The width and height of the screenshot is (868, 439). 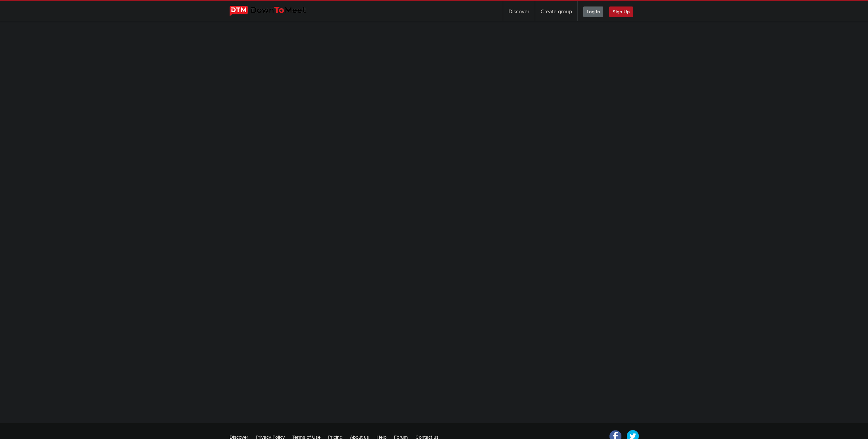 What do you see at coordinates (557, 11) in the screenshot?
I see `a: Create group` at bounding box center [557, 11].